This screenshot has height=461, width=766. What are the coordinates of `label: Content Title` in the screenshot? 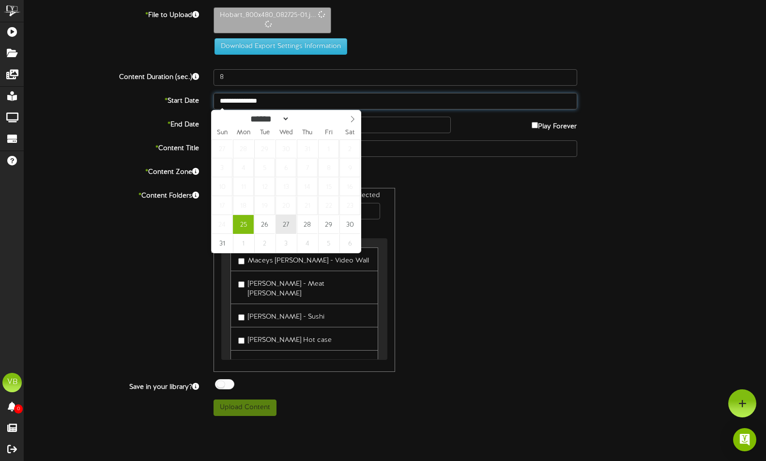 It's located at (111, 147).